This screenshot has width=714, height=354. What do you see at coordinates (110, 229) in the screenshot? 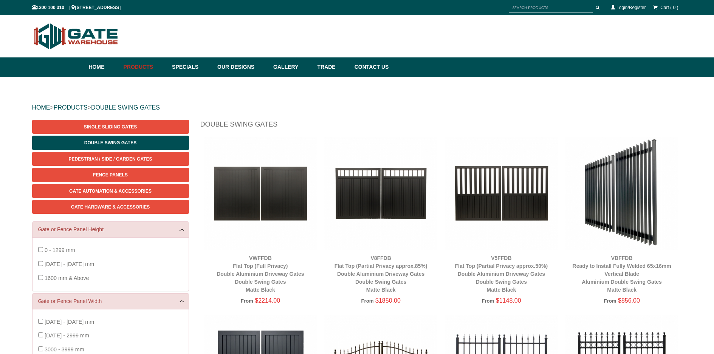
I see `a: Gate or Fence Panel Height` at bounding box center [110, 229].